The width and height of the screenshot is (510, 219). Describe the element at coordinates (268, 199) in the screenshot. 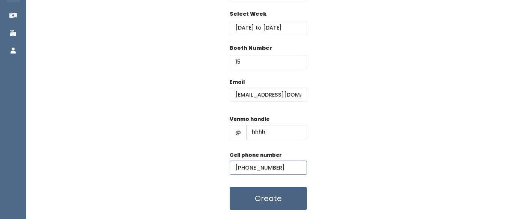

I see `button: Create` at that location.